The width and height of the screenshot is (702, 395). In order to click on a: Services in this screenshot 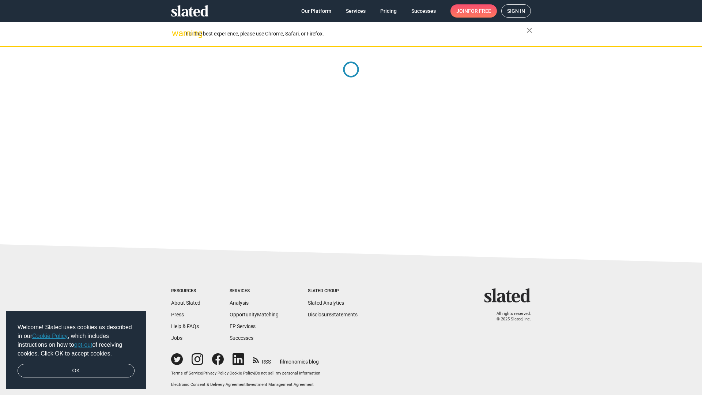, I will do `click(356, 11)`.